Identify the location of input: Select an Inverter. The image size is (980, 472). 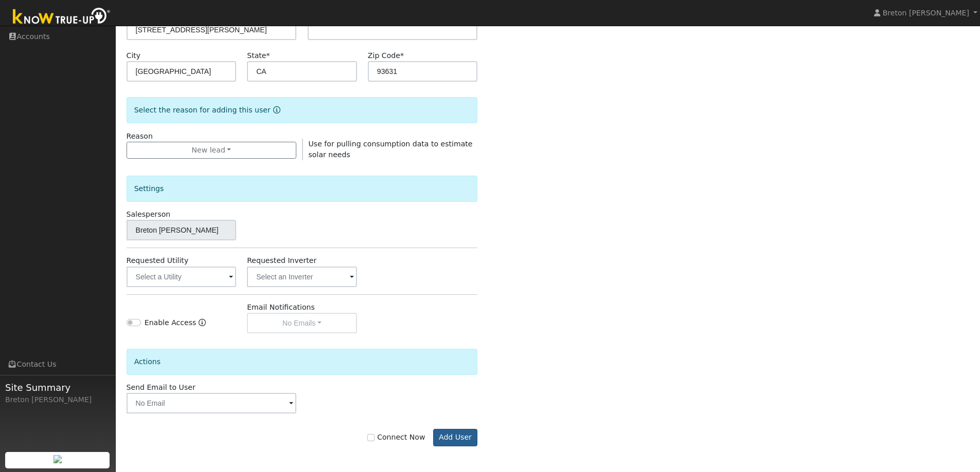
(302, 277).